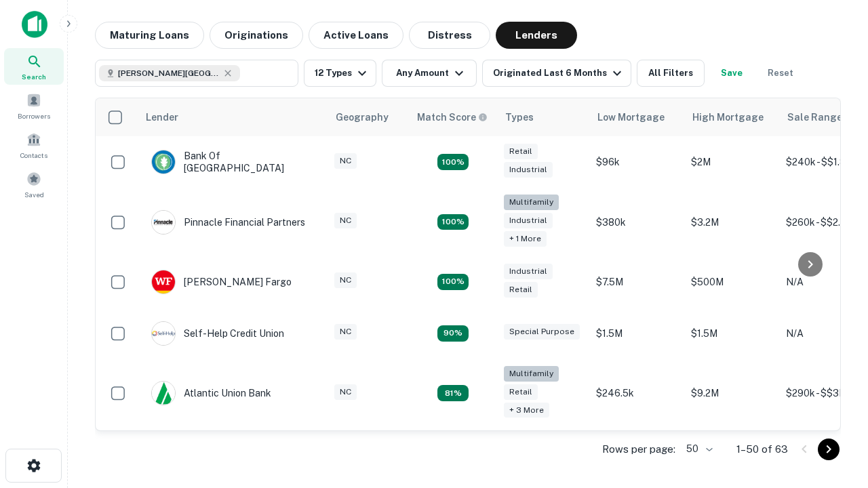  I want to click on td: $2M, so click(732, 162).